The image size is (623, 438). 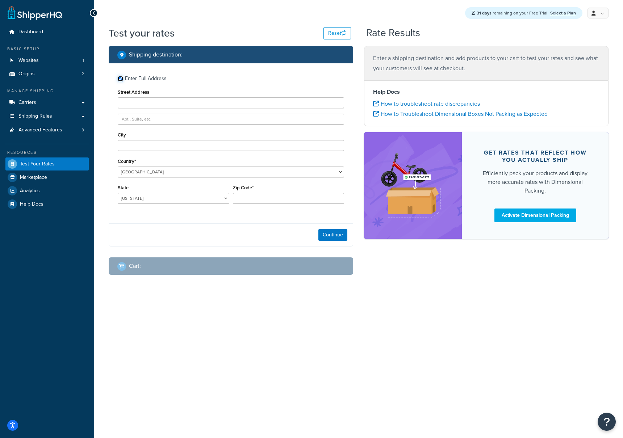 I want to click on img: feature-image-dim-d40ad3071a2b3c8e08177464837368e35600d3c5e73b18a22c1e4bb210dc32ac.png, so click(x=413, y=185).